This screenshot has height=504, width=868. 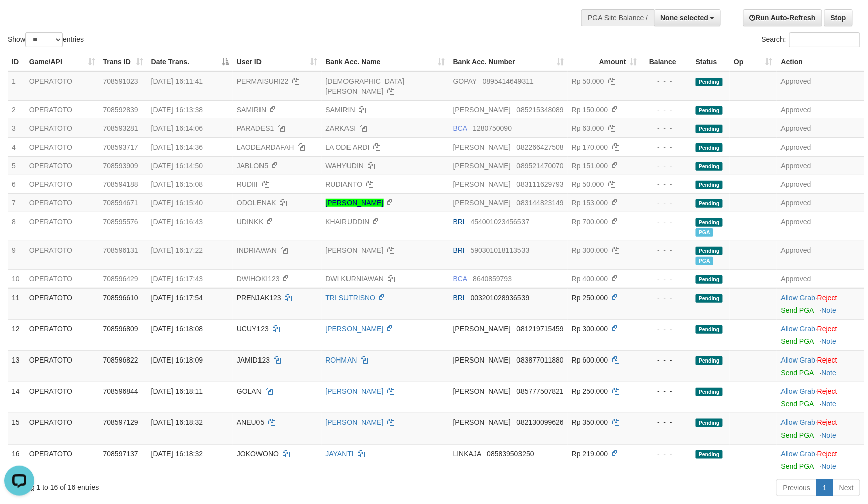 What do you see at coordinates (16, 86) in the screenshot?
I see `td: 1` at bounding box center [16, 86].